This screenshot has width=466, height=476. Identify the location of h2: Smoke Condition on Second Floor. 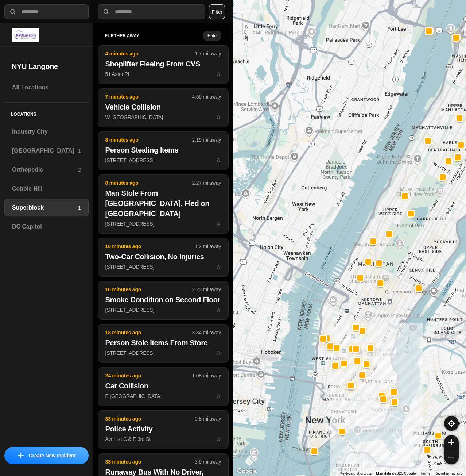
(163, 299).